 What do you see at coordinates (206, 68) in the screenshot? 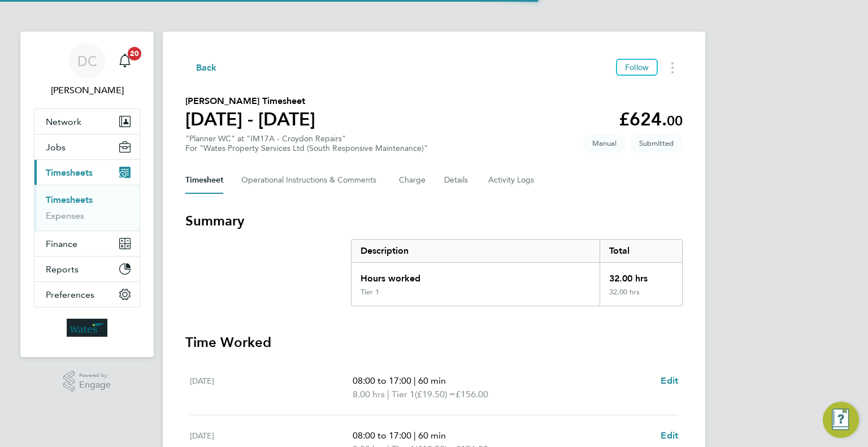
I see `span: Back` at bounding box center [206, 68].